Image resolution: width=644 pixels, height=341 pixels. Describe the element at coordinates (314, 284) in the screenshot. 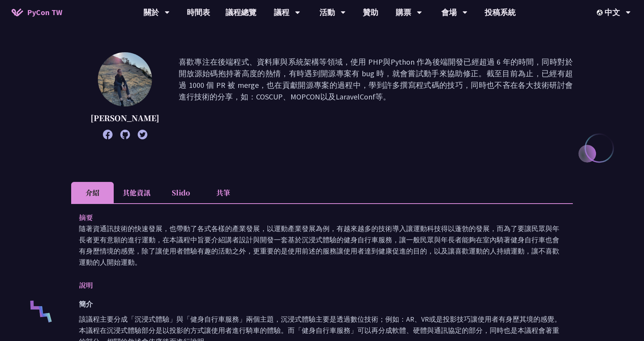

I see `p: 說明` at that location.